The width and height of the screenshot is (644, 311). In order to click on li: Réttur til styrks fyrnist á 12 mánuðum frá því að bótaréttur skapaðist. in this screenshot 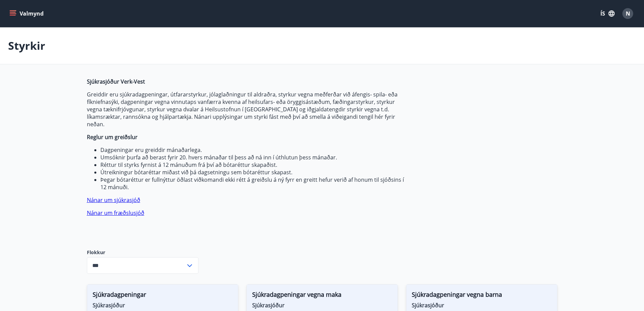, I will do `click(253, 165)`.